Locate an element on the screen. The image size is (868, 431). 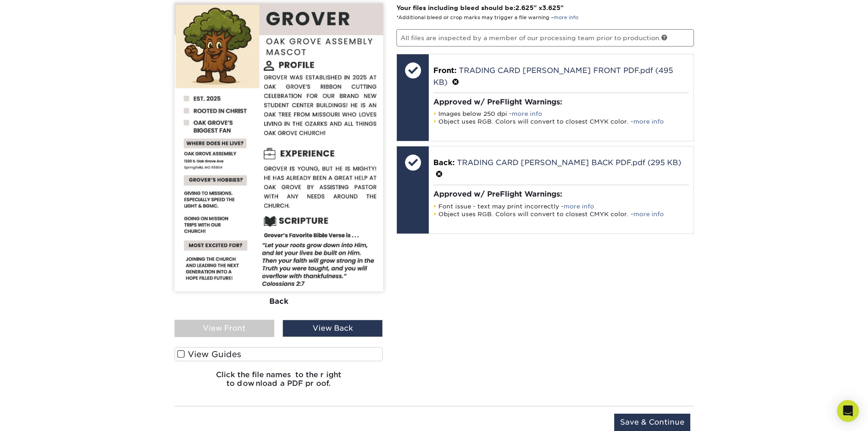
small: *Additional bleed or crop marks may trigger a file warning – is located at coordinates (487, 17).